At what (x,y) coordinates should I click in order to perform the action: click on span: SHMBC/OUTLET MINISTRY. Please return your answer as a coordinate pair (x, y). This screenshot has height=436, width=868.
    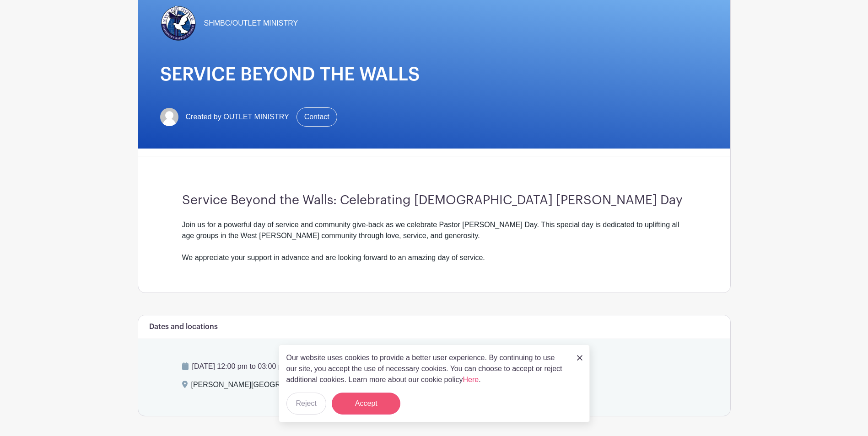
    Looking at the image, I should click on (251, 23).